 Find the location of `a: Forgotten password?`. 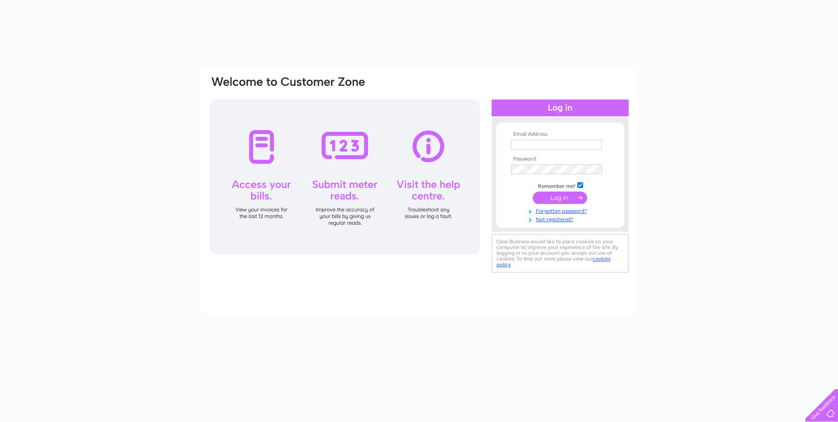

a: Forgotten password? is located at coordinates (561, 210).